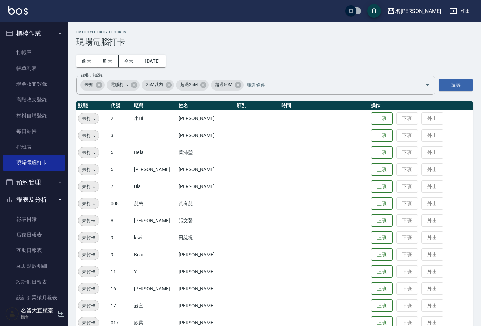 The image size is (481, 326). What do you see at coordinates (34, 266) in the screenshot?
I see `a: 互助點數明細` at bounding box center [34, 266].